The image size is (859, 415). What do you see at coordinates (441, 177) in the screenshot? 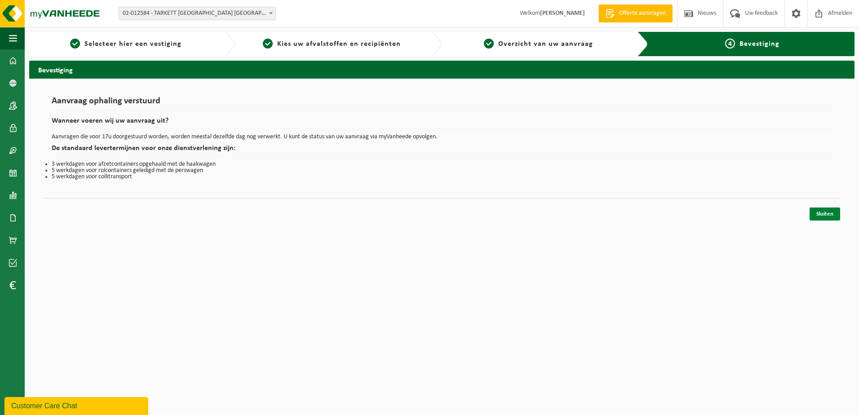
I see `li: 5 werkdagen voor collitransport` at bounding box center [441, 177].